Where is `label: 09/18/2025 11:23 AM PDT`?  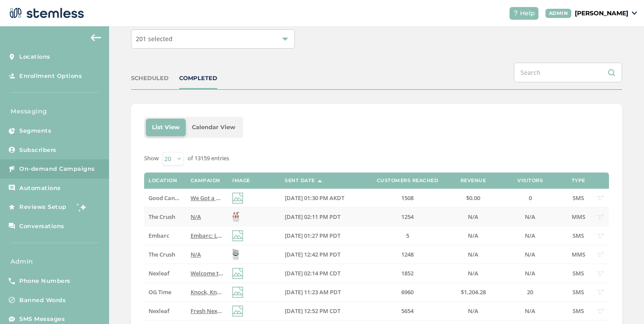 label: 09/18/2025 11:23 AM PDT is located at coordinates (322, 292).